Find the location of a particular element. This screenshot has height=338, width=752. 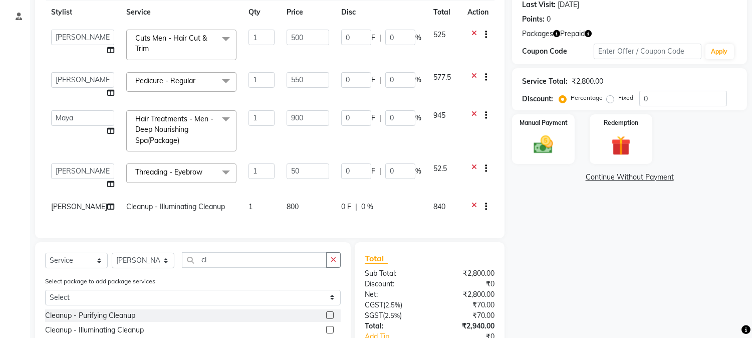

span: CGST is located at coordinates (374, 305).